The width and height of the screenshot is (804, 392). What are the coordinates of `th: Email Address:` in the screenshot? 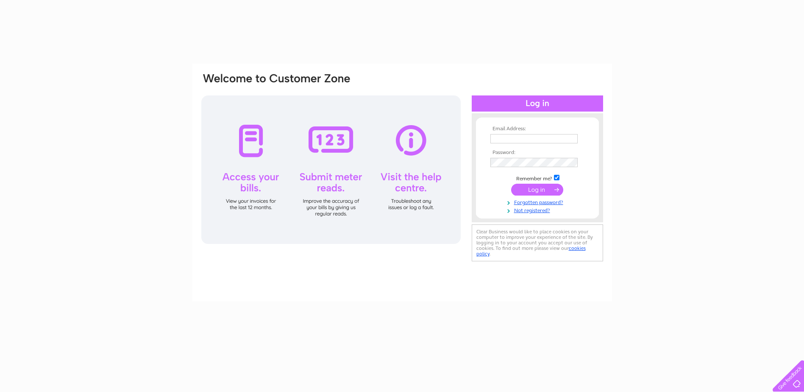 It's located at (538, 129).